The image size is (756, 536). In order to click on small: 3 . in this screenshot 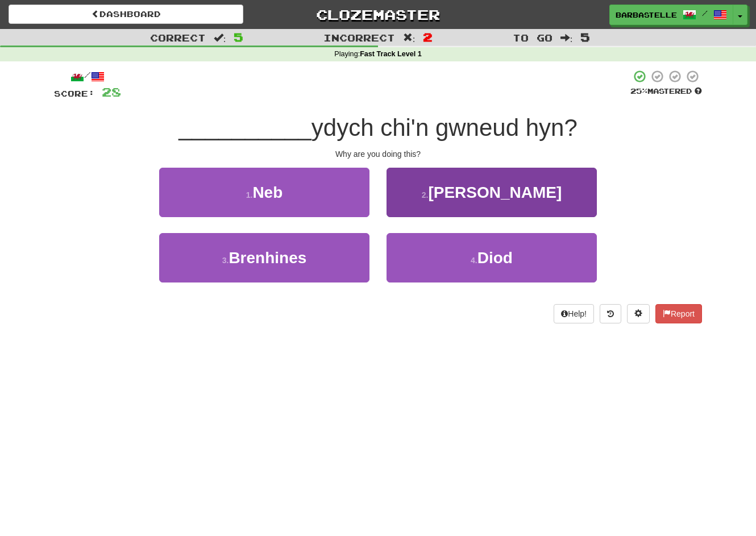, I will do `click(226, 261)`.